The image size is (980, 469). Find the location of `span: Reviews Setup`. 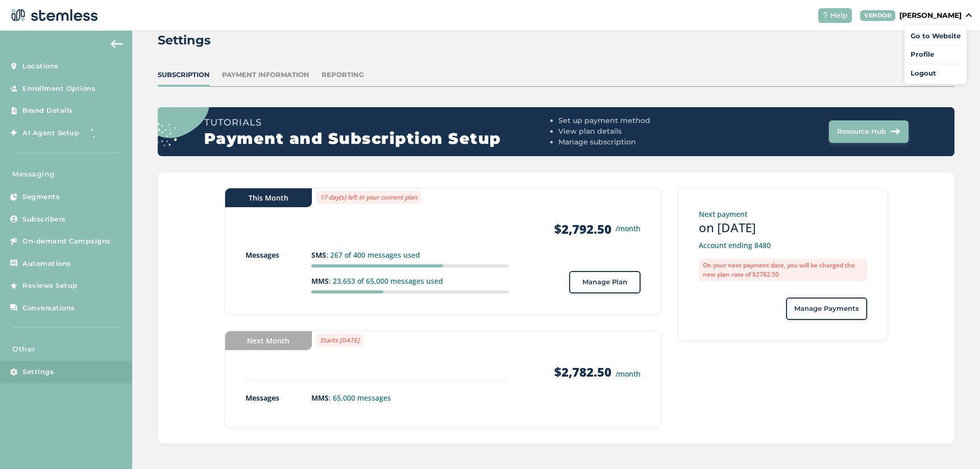

span: Reviews Setup is located at coordinates (50, 286).